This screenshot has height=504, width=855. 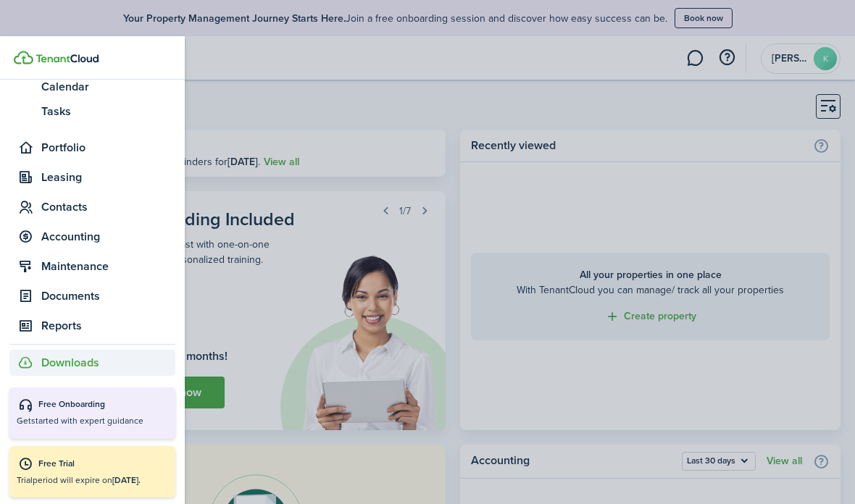 What do you see at coordinates (87, 421) in the screenshot?
I see `span: started with expert guidance` at bounding box center [87, 421].